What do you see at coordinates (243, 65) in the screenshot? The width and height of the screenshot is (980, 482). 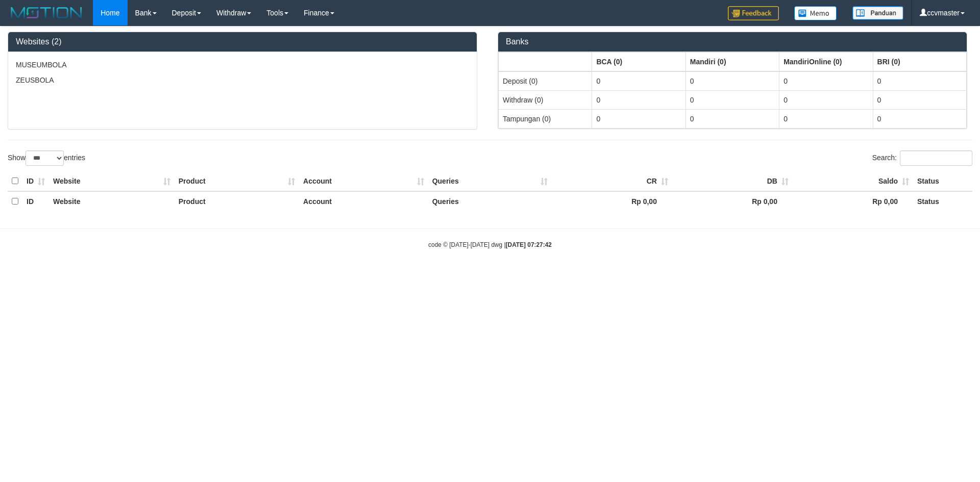 I see `p: MUSEUMBOLA` at bounding box center [243, 65].